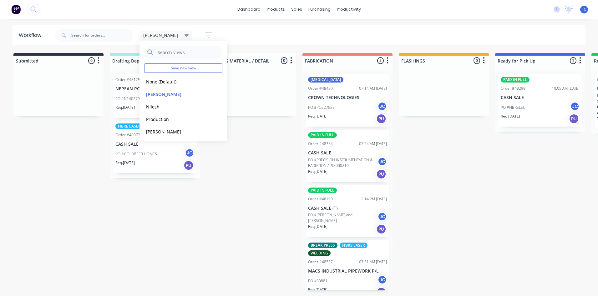  Describe the element at coordinates (513, 108) in the screenshot. I see `p: PO #FIBRELEC` at that location.